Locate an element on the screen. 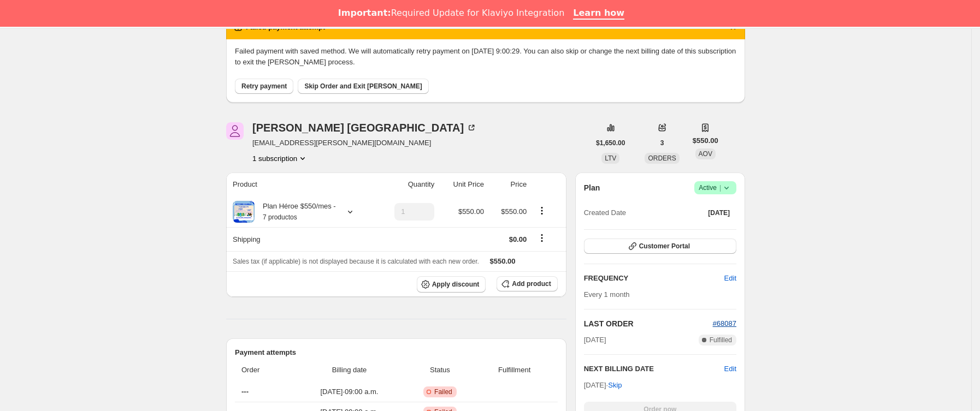 The width and height of the screenshot is (980, 411). span: Skip is located at coordinates (615, 385).